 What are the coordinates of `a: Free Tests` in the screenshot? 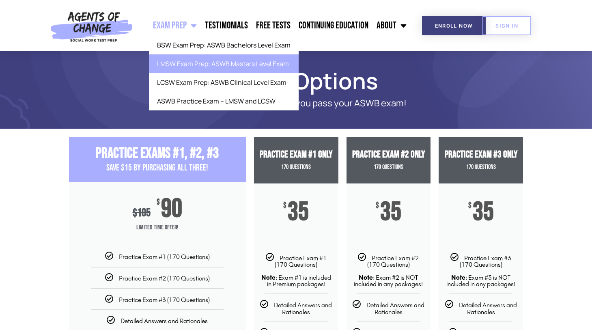 It's located at (273, 26).